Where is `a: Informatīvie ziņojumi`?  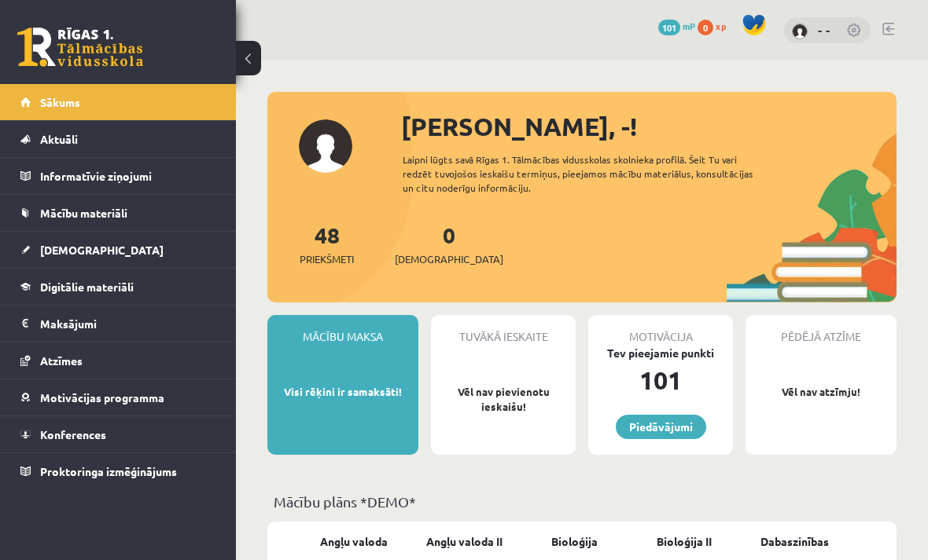
a: Informatīvie ziņojumi is located at coordinates (118, 176).